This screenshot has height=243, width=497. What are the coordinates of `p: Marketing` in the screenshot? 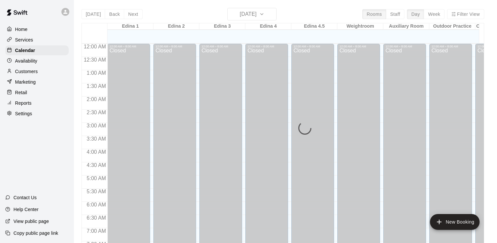 It's located at (25, 82).